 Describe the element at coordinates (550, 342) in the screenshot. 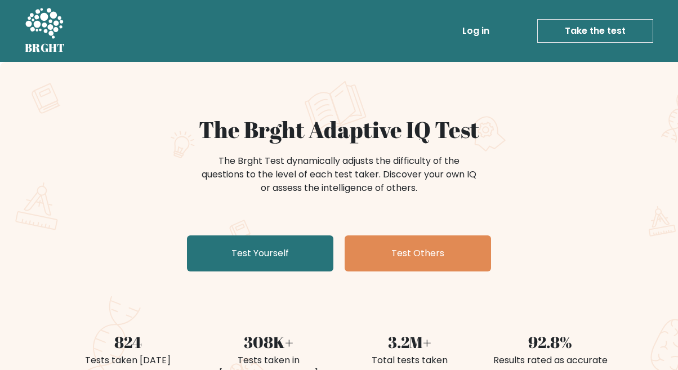

I see `div: 92.8%` at that location.